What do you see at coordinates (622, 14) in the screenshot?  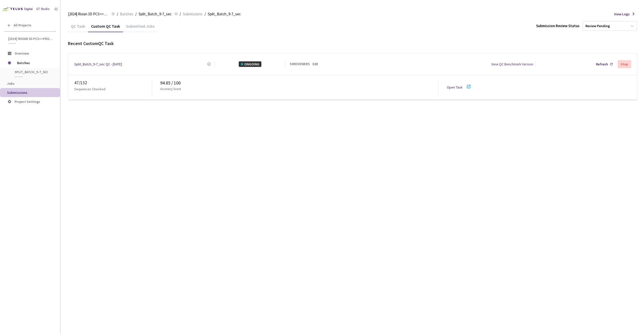 I see `span: View Logs` at bounding box center [622, 14].